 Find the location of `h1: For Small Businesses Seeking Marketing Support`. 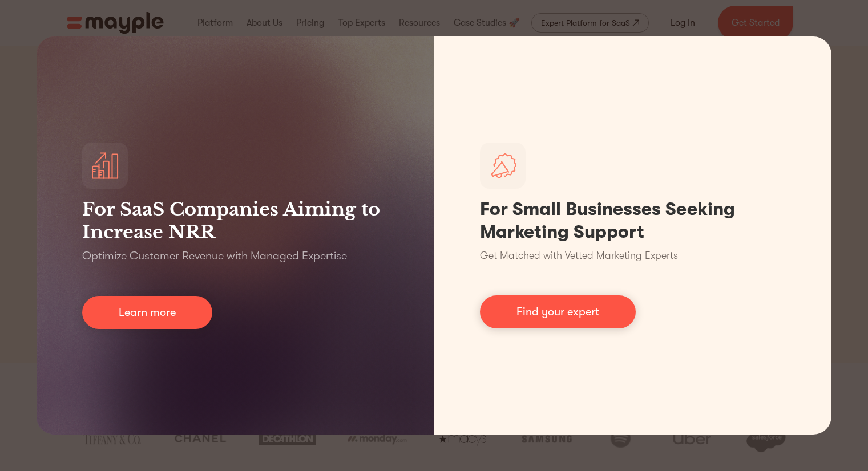

h1: For Small Businesses Seeking Marketing Support is located at coordinates (633, 221).